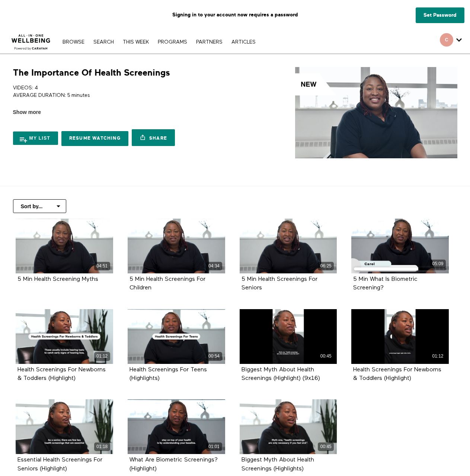 This screenshot has height=476, width=470. What do you see at coordinates (64, 426) in the screenshot?
I see `a: Essential Health Screenings For Seniors (Highlight) 01:18` at bounding box center [64, 426].